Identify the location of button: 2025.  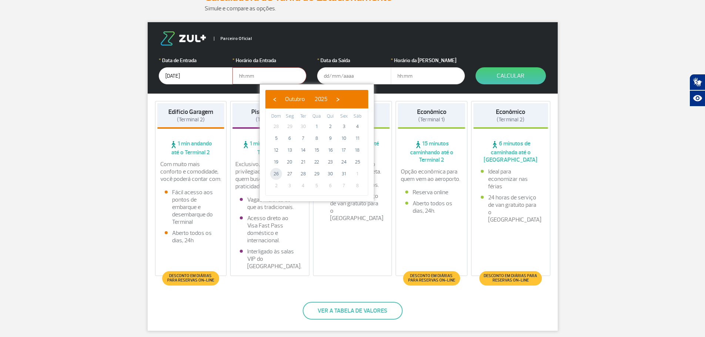
(321, 99).